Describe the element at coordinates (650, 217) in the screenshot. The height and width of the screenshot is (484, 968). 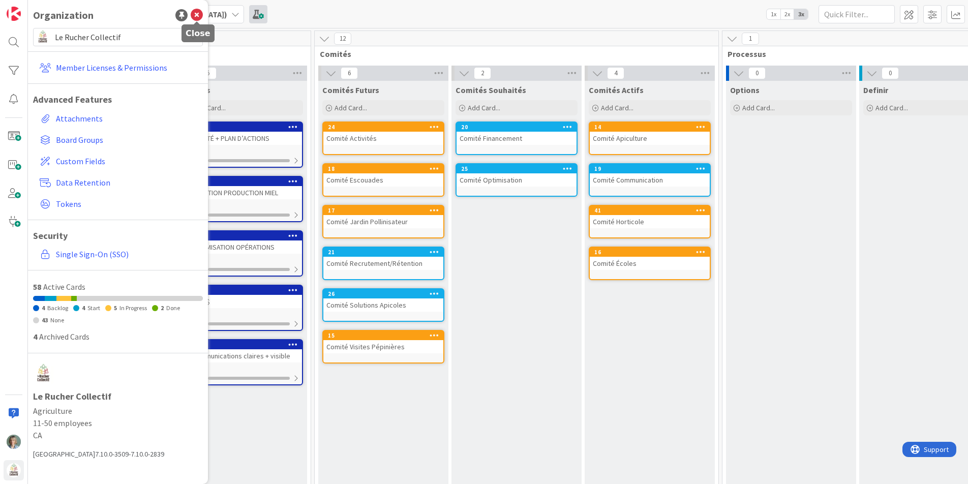
I see `div: 41Comité Horticole` at that location.